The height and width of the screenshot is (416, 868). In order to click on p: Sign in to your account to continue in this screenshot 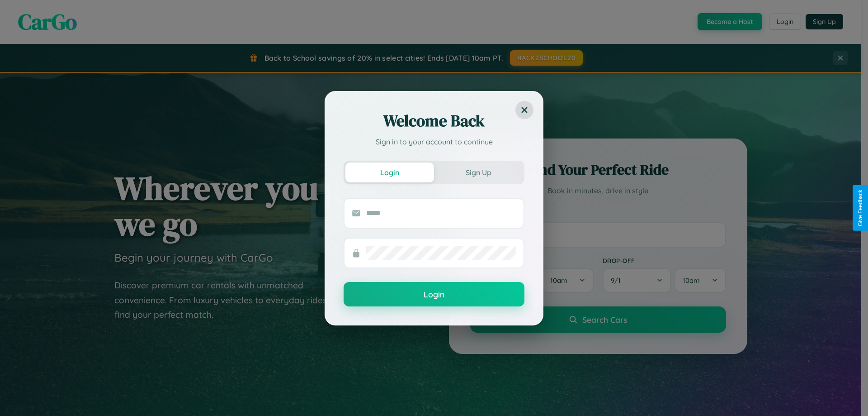, I will do `click(434, 142)`.